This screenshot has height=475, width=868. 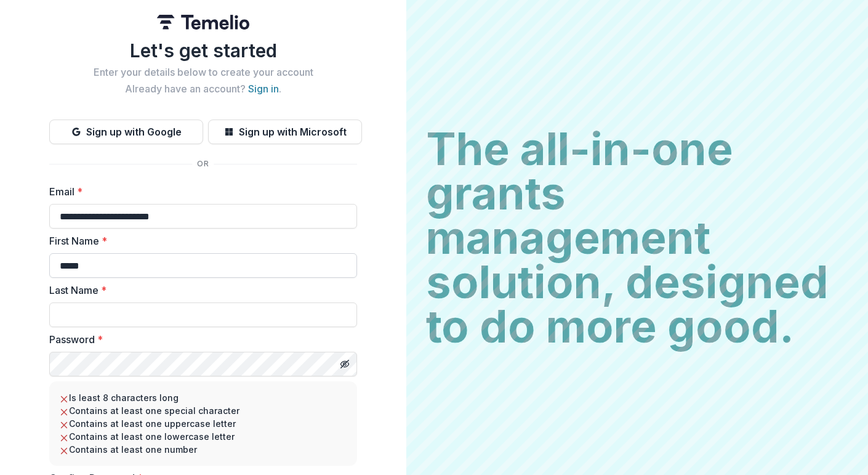 I want to click on h2: Already have an account? ., so click(x=203, y=89).